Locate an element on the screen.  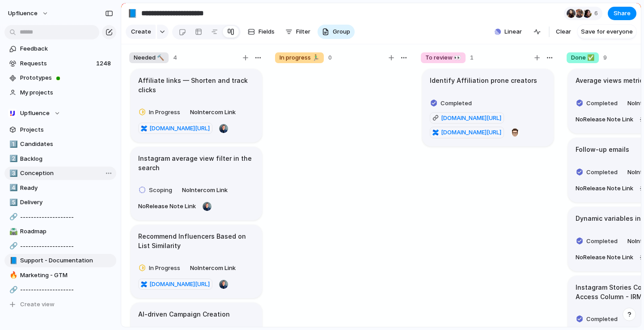
span: Prototypes is located at coordinates (67, 78).